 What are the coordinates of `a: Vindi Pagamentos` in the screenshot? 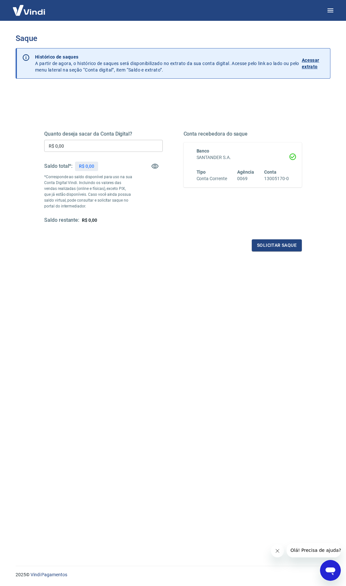 It's located at (49, 575).